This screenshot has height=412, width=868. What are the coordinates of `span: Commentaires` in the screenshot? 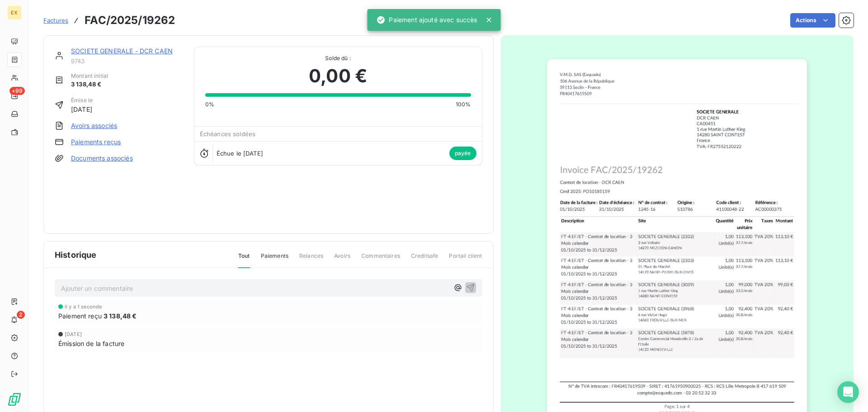 It's located at (381, 259).